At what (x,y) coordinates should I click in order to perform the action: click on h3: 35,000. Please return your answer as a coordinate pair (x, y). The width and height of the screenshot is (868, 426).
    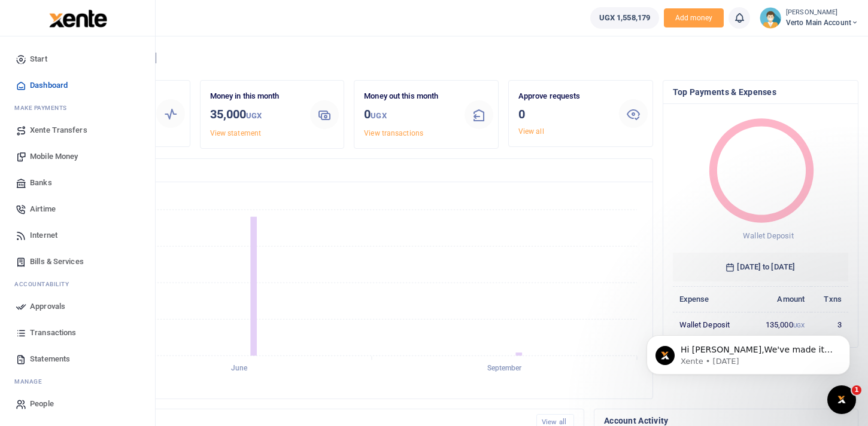
    Looking at the image, I should click on (255, 115).